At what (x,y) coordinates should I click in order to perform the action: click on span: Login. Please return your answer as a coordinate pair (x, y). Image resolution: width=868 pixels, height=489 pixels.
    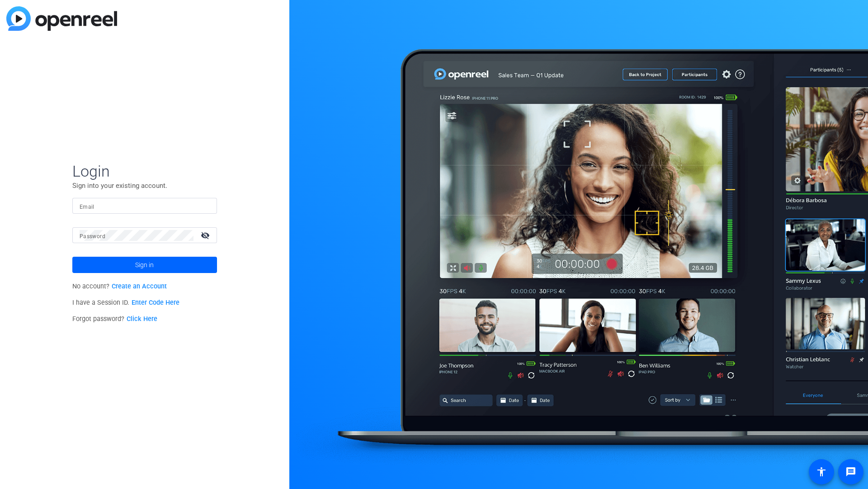
    Looking at the image, I should click on (145, 171).